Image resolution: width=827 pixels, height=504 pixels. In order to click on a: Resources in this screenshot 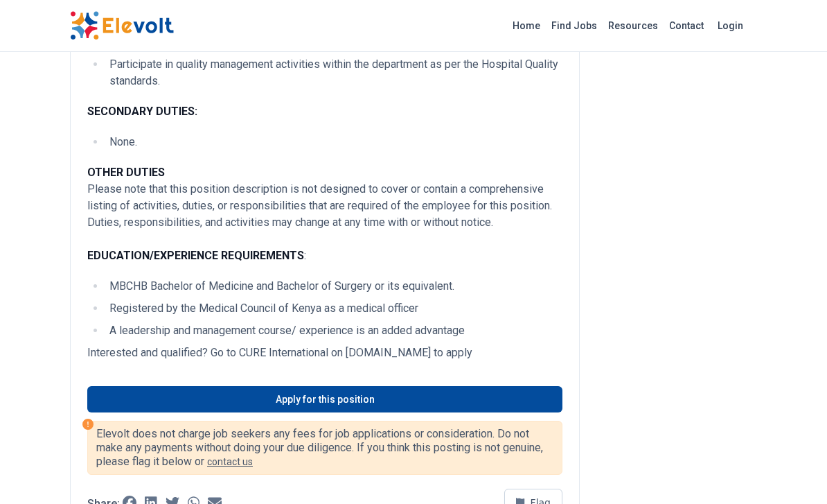, I will do `click(633, 26)`.